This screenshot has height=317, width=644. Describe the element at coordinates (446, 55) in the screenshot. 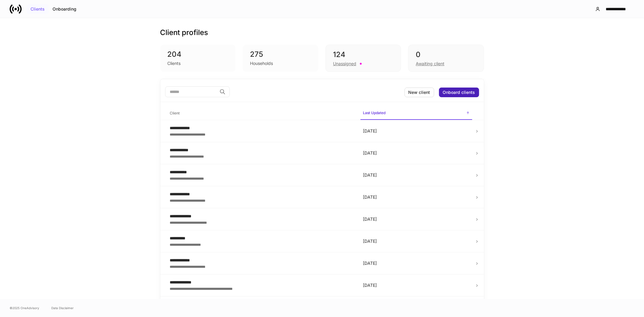

I see `div: 0` at that location.